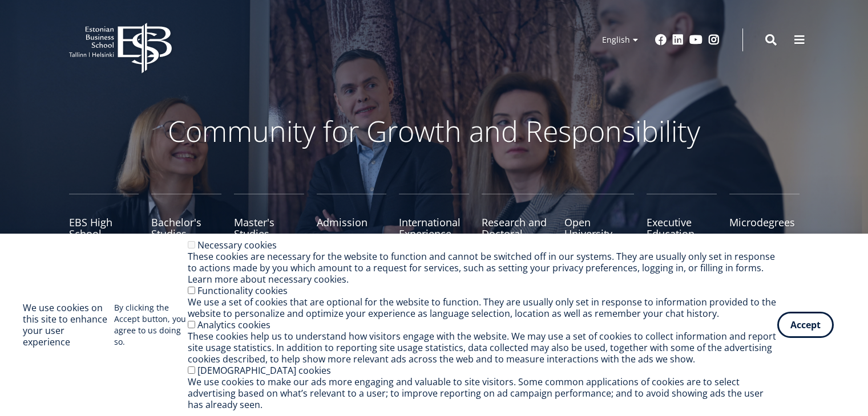  I want to click on p: Community for Growth and Responsibility, so click(435, 131).